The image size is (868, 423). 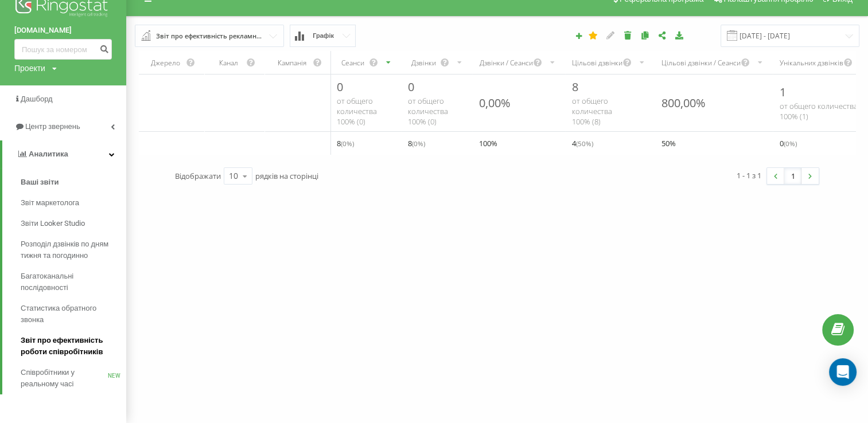 I want to click on a: Звіт маркетолога, so click(x=73, y=203).